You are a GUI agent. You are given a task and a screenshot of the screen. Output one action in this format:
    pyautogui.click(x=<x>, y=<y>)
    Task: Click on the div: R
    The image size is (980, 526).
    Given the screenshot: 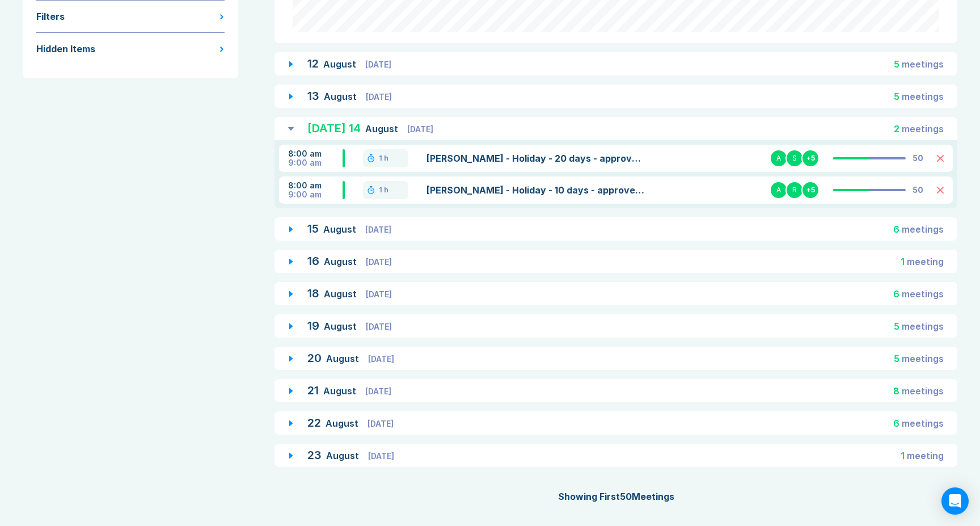 What is the action you would take?
    pyautogui.click(x=794, y=190)
    